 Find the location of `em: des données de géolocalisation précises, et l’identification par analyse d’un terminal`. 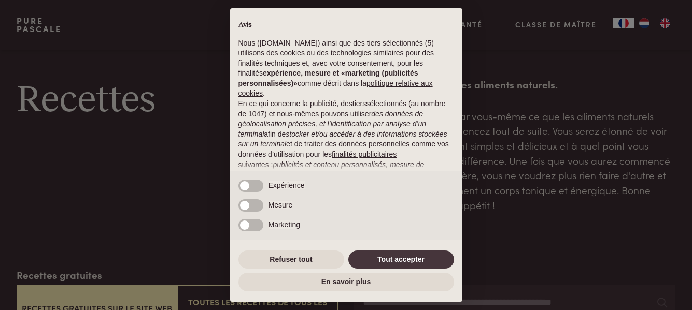

em: des données de géolocalisation précises, et l’identification par analyse d’un terminal is located at coordinates (332, 124).